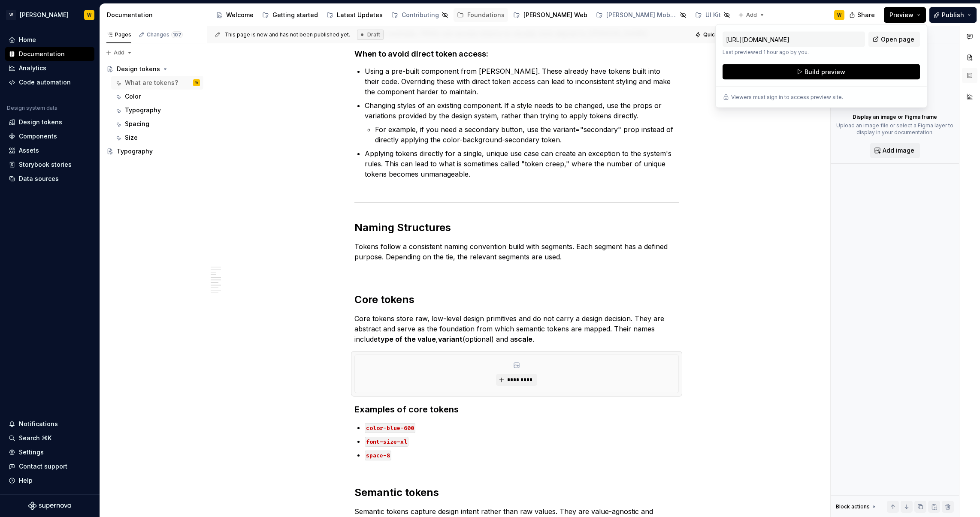 Image resolution: width=980 pixels, height=517 pixels. What do you see at coordinates (45, 165) in the screenshot?
I see `div: Storybook stories` at bounding box center [45, 165].